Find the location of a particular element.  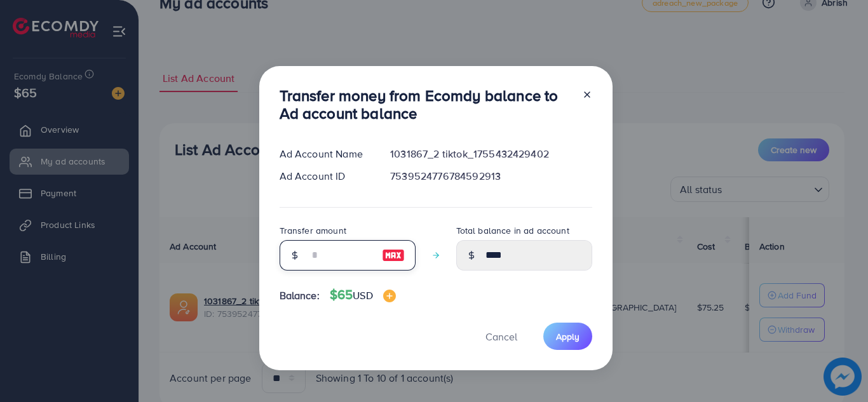

span: Balance: is located at coordinates (300, 295).